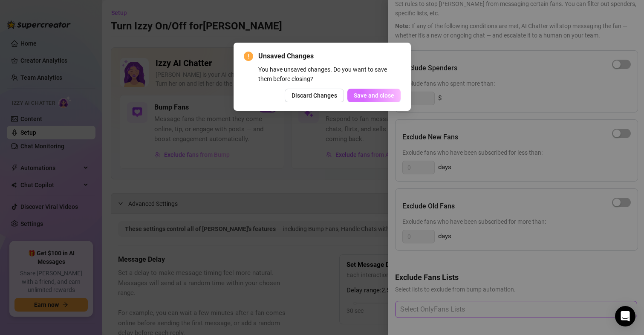  Describe the element at coordinates (329, 56) in the screenshot. I see `span: Unsaved Changes` at that location.